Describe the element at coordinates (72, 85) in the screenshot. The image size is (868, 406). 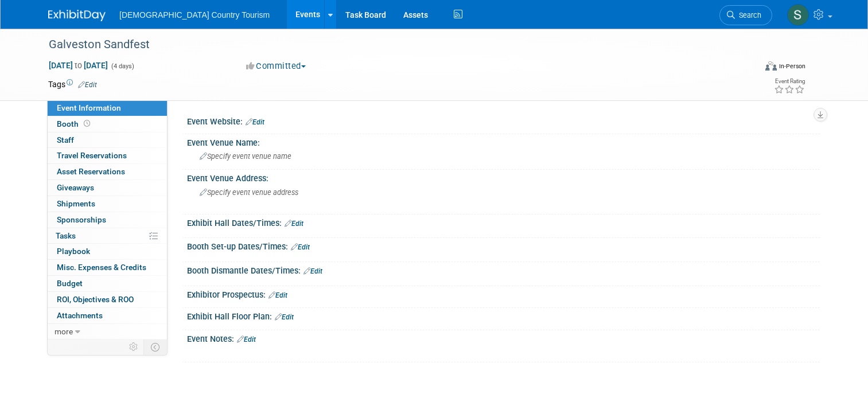
I see `td: Tags` at that location.